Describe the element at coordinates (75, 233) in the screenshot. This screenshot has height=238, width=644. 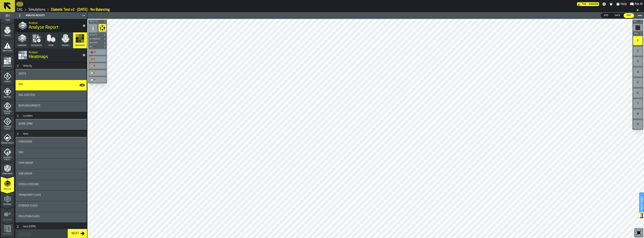
I see `div: Next` at that location.